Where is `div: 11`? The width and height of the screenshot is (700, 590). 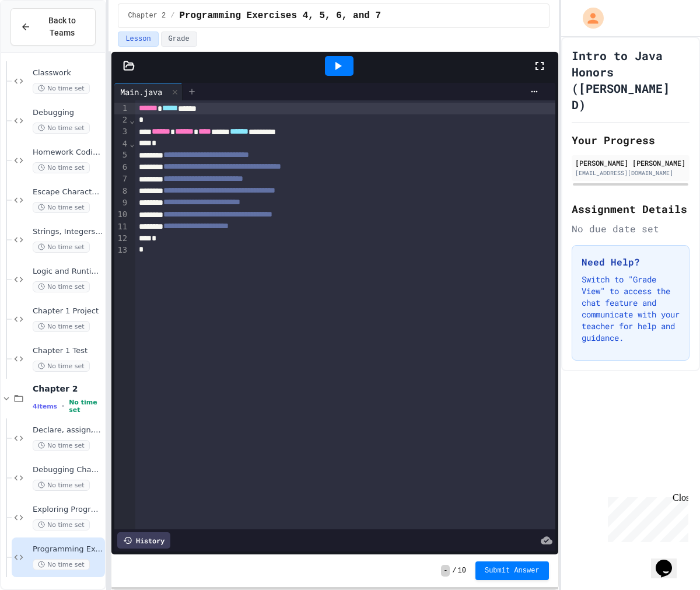 div: 11 is located at coordinates (122, 227).